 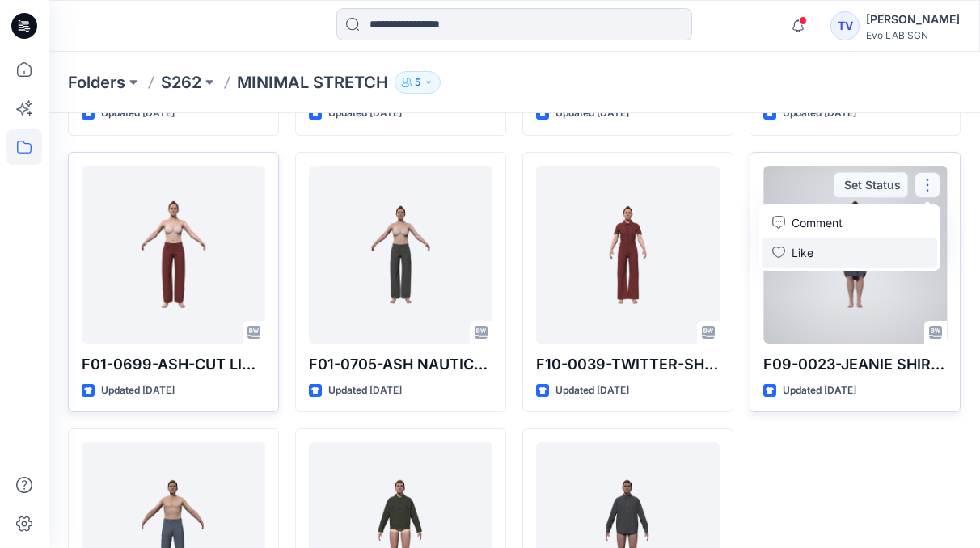 I want to click on button: 5, so click(x=417, y=82).